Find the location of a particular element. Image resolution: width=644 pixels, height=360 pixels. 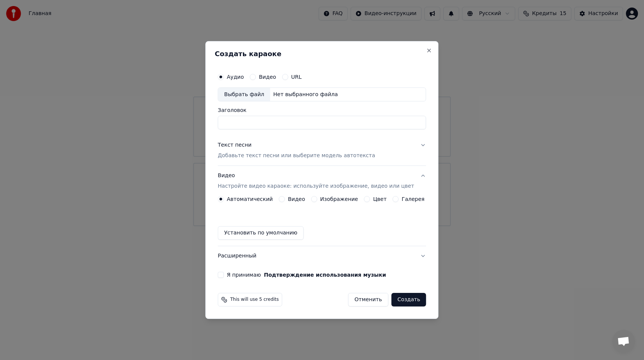

p: Добавьте текст песни или выберите модель автотекста is located at coordinates (296, 156).